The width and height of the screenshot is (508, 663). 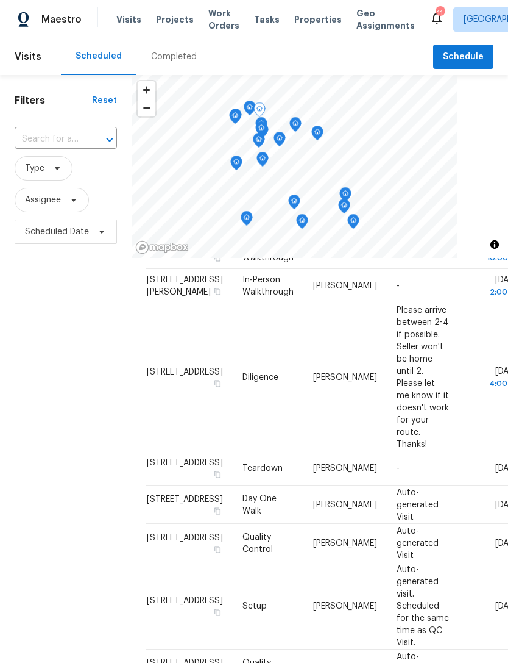 I want to click on span: Zoom out, so click(x=146, y=108).